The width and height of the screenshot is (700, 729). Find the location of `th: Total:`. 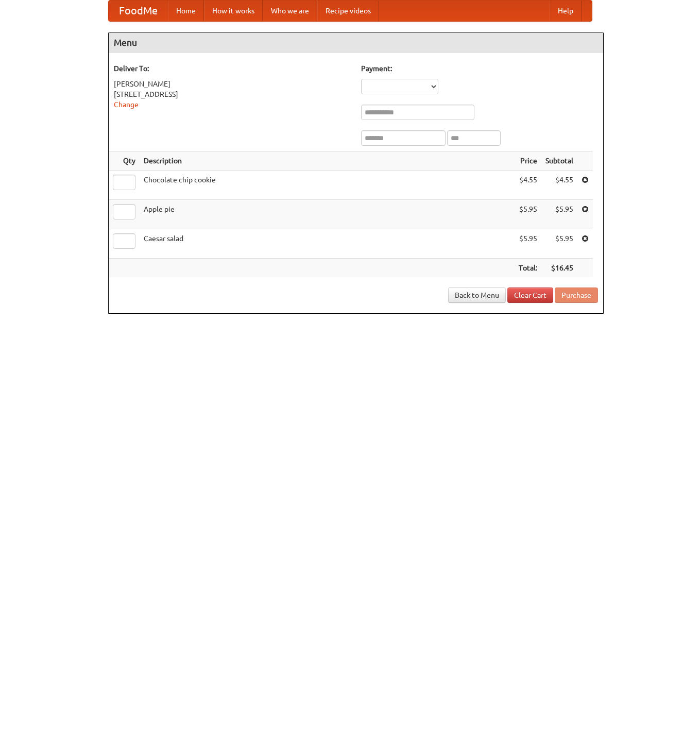

th: Total: is located at coordinates (528, 268).